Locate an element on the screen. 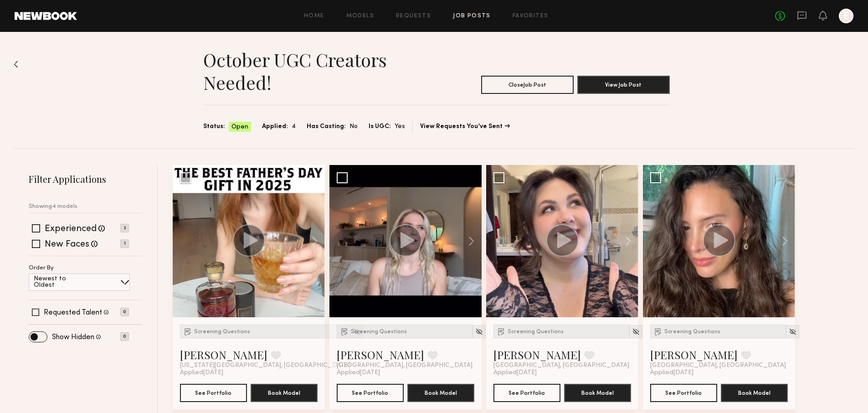 This screenshot has width=868, height=413. span: Status: is located at coordinates (214, 127).